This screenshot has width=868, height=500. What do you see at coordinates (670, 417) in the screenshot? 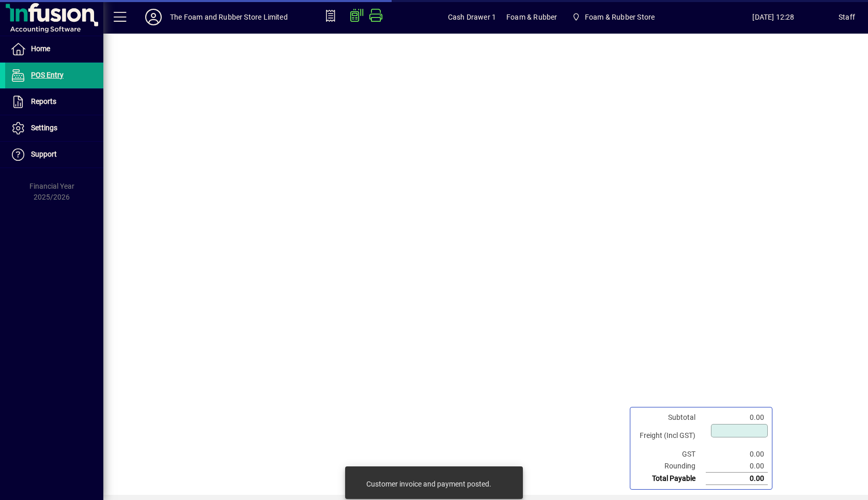
I see `td: Subtotal` at bounding box center [670, 417].